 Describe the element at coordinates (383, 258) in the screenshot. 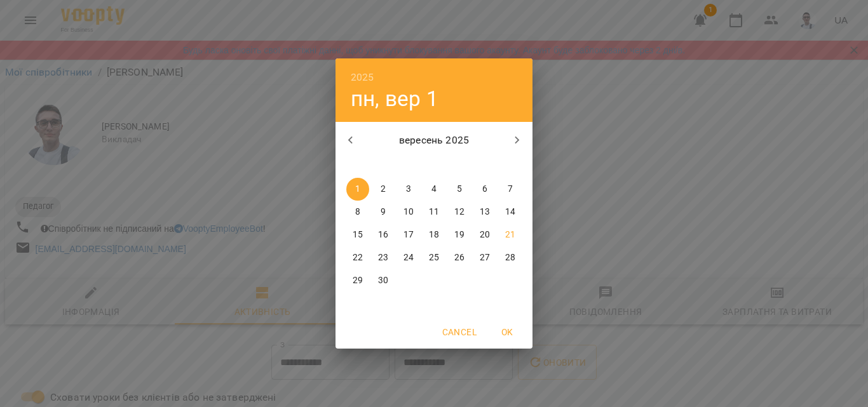

I see `button: 23` at that location.